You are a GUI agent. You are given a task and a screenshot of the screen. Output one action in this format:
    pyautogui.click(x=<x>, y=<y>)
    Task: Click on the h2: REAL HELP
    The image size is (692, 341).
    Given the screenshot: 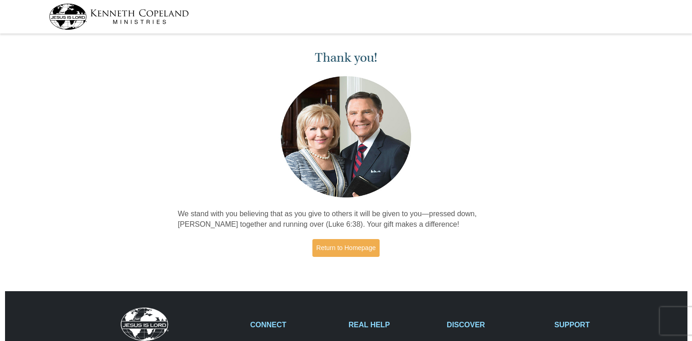 What is the action you would take?
    pyautogui.click(x=393, y=325)
    